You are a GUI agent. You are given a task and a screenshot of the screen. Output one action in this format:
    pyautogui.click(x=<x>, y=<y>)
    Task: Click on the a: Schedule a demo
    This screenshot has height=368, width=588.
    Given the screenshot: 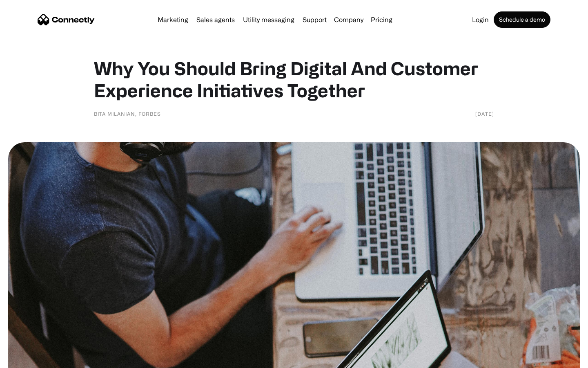 What is the action you would take?
    pyautogui.click(x=522, y=20)
    